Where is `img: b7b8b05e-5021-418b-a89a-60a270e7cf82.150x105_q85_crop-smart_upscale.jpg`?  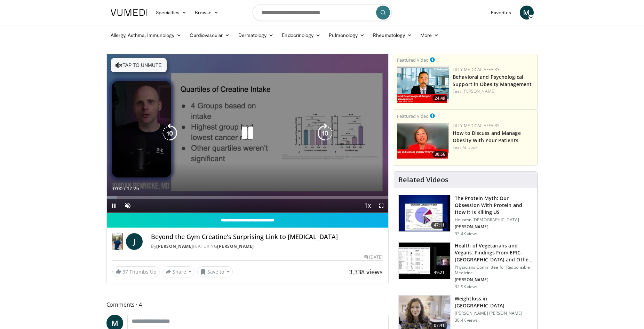
img: b7b8b05e-5021-418b-a89a-60a270e7cf82.150x105_q85_crop-smart_upscale.jpg is located at coordinates (425, 213).